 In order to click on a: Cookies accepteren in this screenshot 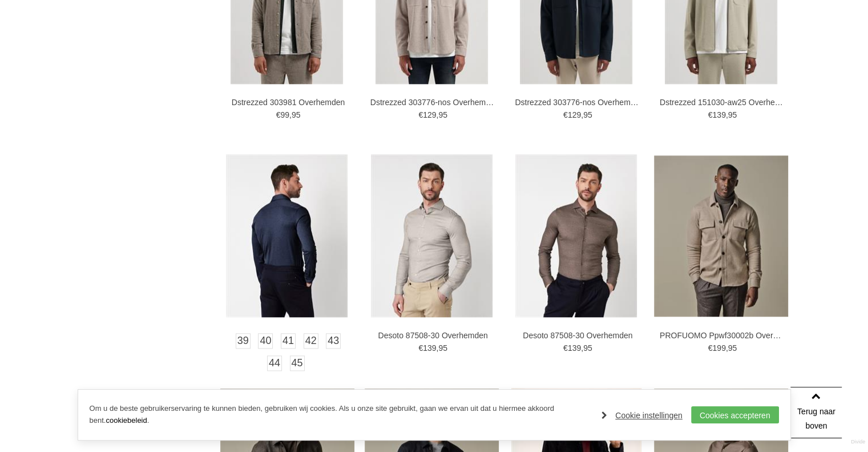, I will do `click(735, 415)`.